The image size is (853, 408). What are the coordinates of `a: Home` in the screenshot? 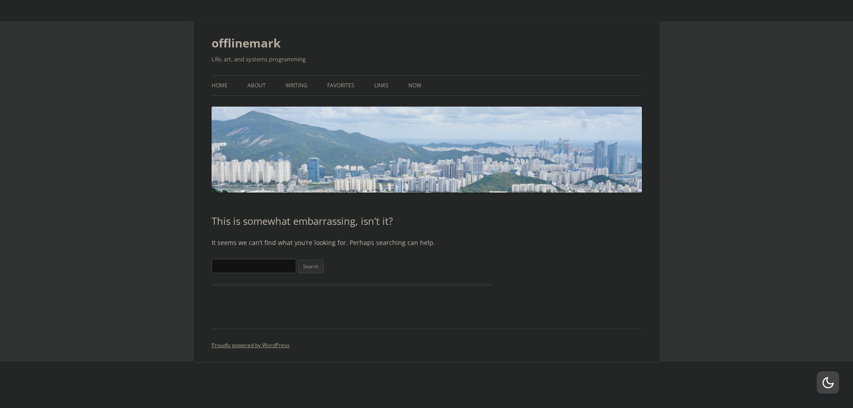 It's located at (220, 86).